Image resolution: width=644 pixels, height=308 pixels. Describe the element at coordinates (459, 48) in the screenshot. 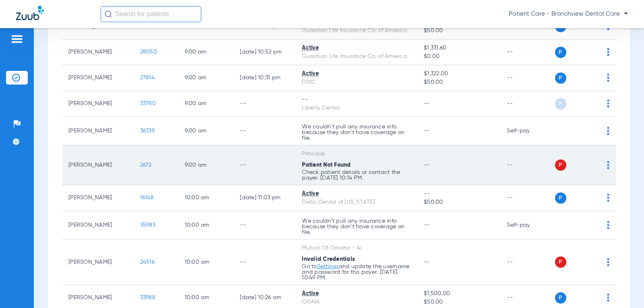

I see `span: $1,331.60` at that location.